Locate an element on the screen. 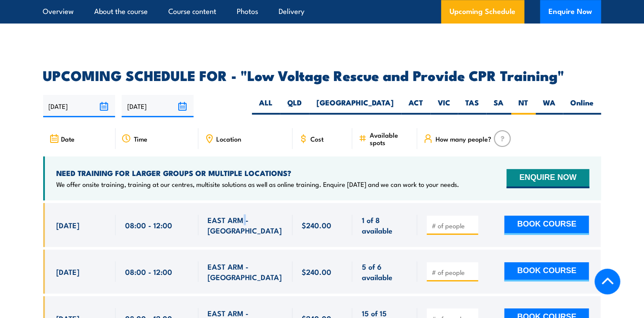  button: ENQUIRE NOW is located at coordinates (548, 178).